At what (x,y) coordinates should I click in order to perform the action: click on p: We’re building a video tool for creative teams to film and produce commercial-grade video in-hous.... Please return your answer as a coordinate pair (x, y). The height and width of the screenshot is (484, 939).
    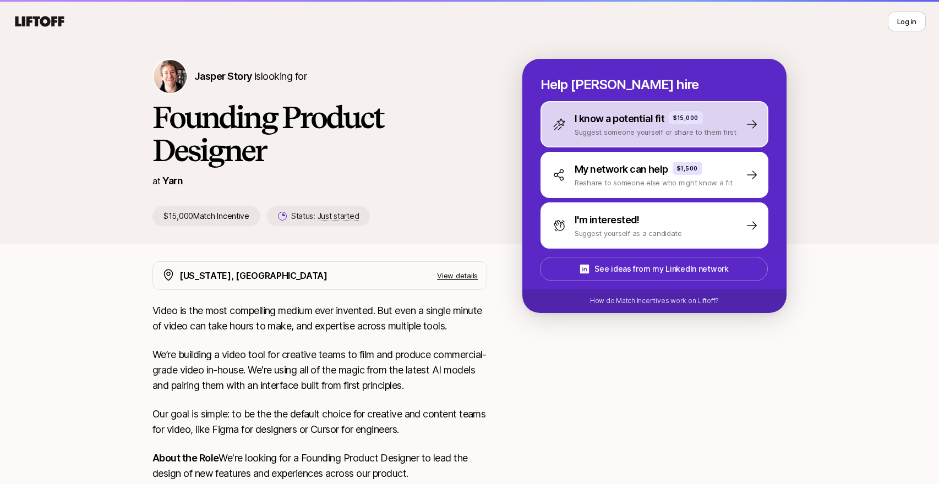
    Looking at the image, I should click on (320, 370).